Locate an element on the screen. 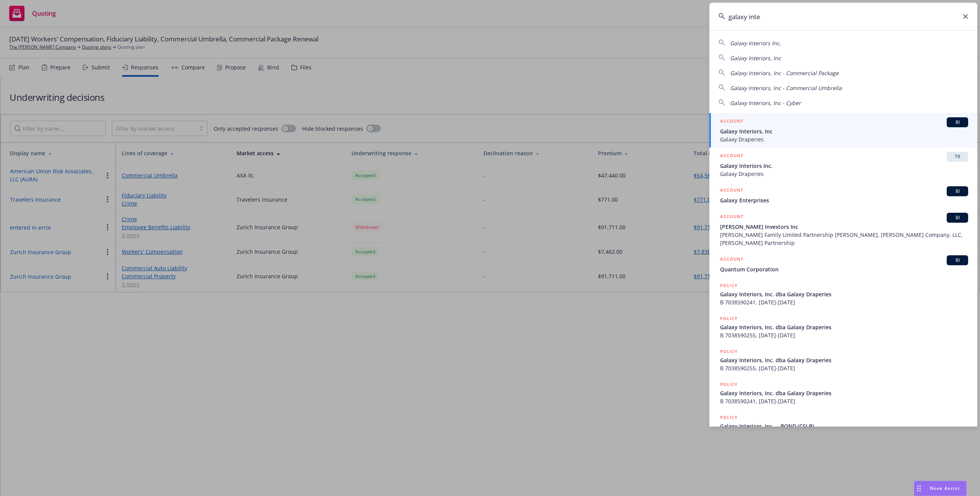 Image resolution: width=980 pixels, height=496 pixels. span: Galaxy Enterprises is located at coordinates (844, 200).